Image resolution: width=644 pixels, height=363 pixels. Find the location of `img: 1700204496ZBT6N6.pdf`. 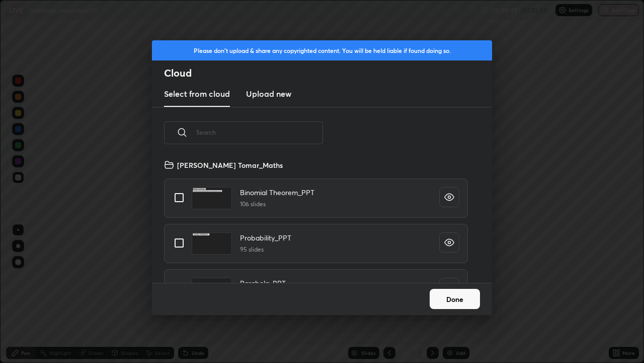

img: 1700204496ZBT6N6.pdf is located at coordinates (212, 198).